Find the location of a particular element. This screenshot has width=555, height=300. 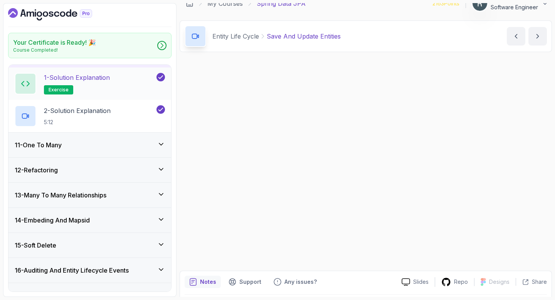

p: Share is located at coordinates (540, 282).